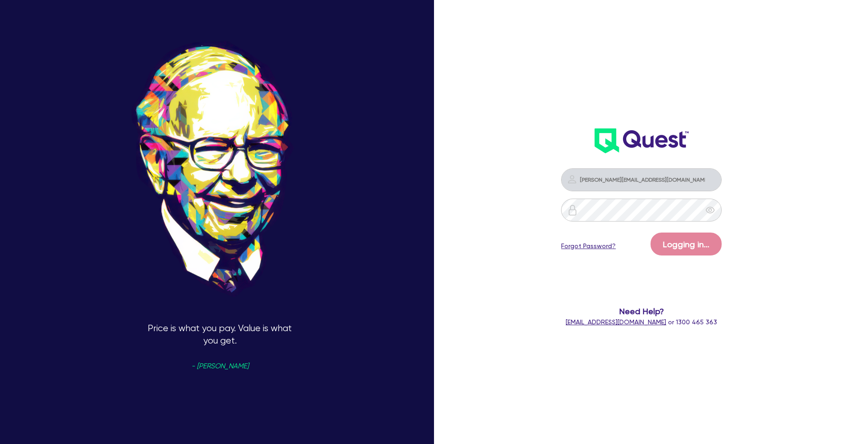 The width and height of the screenshot is (868, 444). Describe the element at coordinates (686, 244) in the screenshot. I see `button: Logging in...` at that location.